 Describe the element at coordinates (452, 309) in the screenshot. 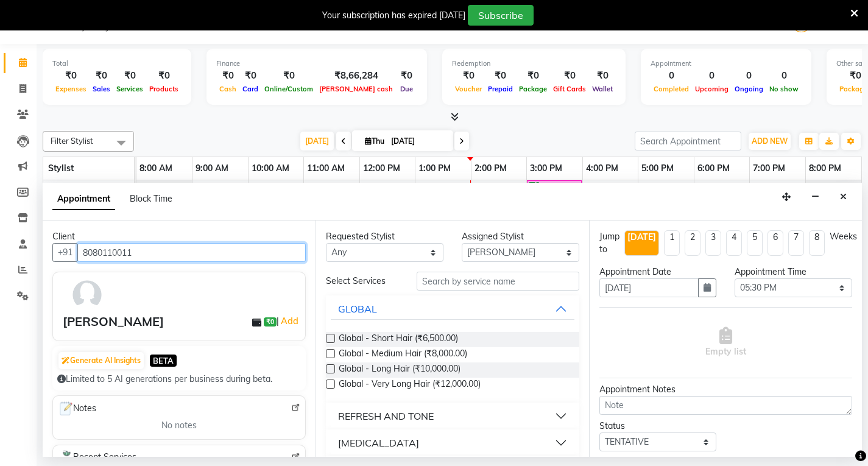

I see `button: GLOBAL` at that location.